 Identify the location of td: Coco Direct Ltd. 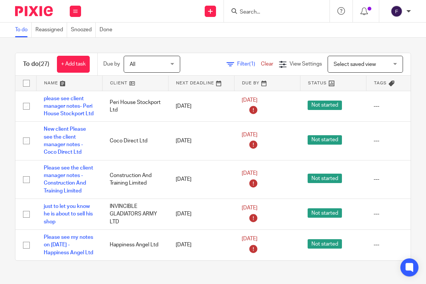
(135, 141).